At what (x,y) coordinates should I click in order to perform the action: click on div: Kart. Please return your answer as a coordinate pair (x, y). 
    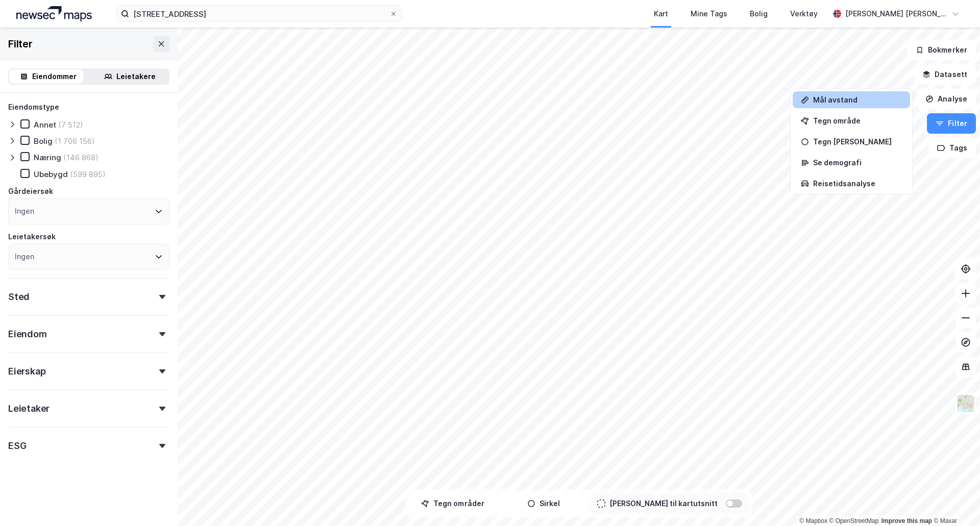
    Looking at the image, I should click on (661, 13).